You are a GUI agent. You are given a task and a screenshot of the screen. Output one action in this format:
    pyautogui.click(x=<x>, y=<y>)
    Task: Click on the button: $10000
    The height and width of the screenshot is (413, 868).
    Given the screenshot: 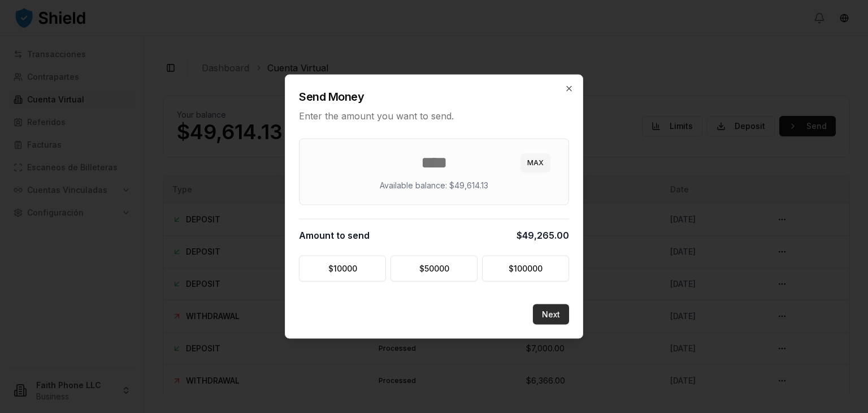 What is the action you would take?
    pyautogui.click(x=342, y=268)
    